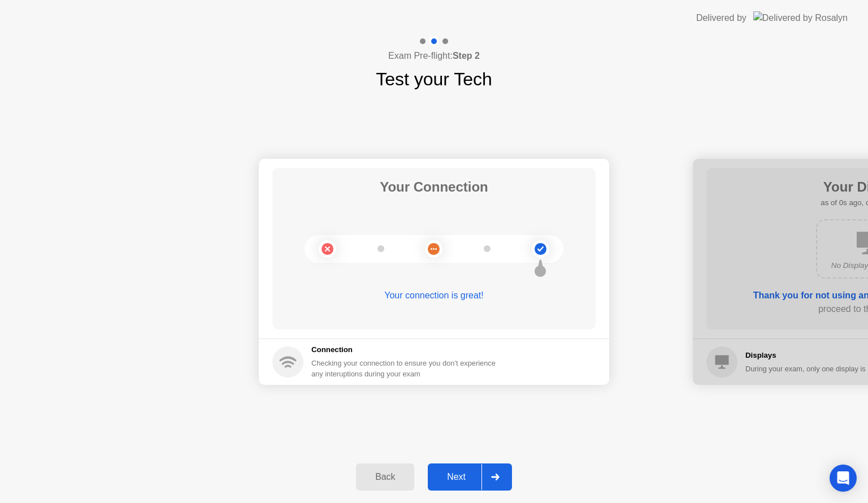 The width and height of the screenshot is (868, 503). I want to click on h4: Exam Pre-flight:, so click(434, 56).